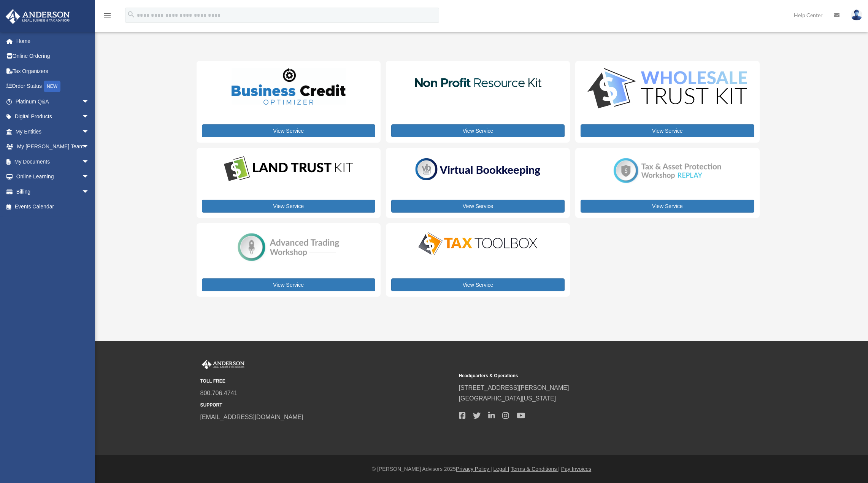 The width and height of the screenshot is (868, 483). Describe the element at coordinates (327, 405) in the screenshot. I see `small: SUPPORT` at that location.